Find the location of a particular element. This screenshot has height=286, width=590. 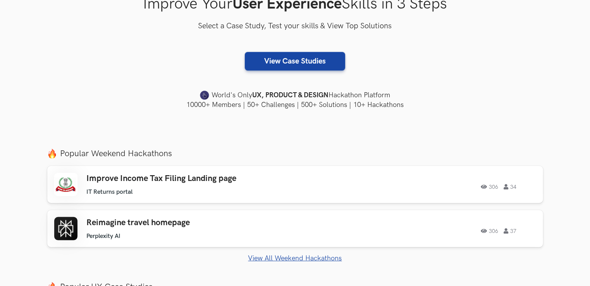

strong: UX, PRODUCT & DESIGN is located at coordinates (290, 95).